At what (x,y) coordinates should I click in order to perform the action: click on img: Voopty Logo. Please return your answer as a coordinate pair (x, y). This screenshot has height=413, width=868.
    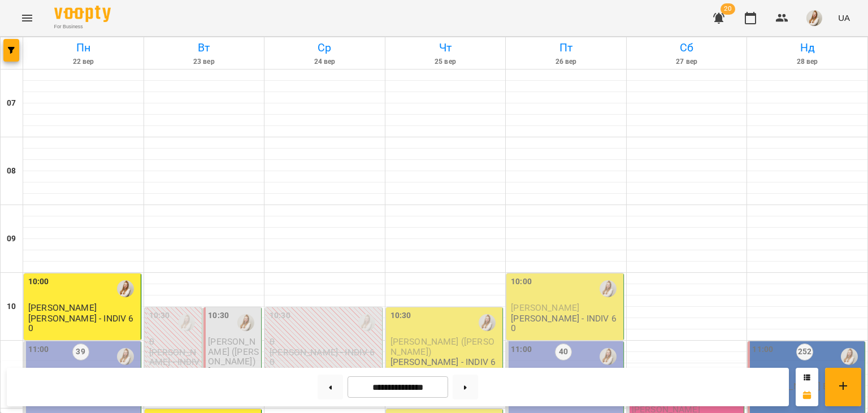
    Looking at the image, I should click on (82, 14).